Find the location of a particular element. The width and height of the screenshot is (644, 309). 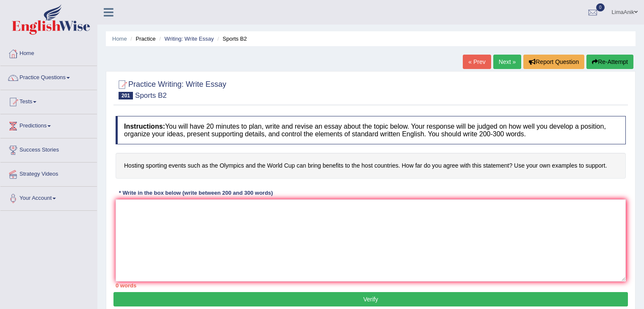

div: * Write in the box below (write between 200 and 300 words) is located at coordinates (195, 193).